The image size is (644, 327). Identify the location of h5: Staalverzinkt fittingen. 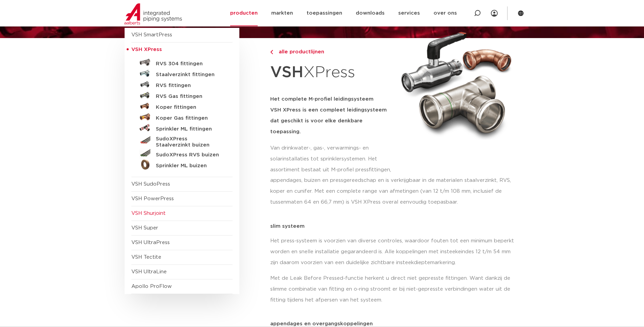
(189, 75).